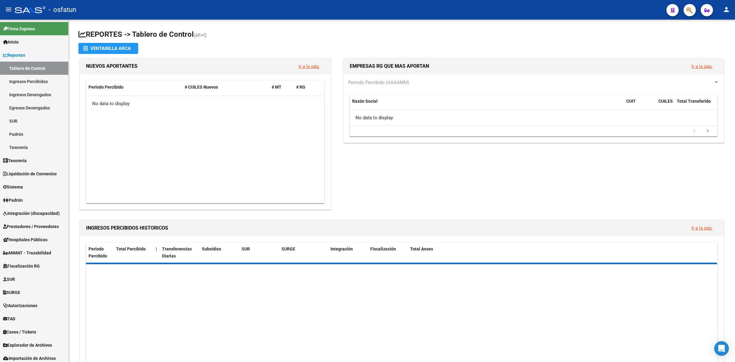 This screenshot has height=362, width=735. Describe the element at coordinates (277, 87) in the screenshot. I see `span: # MT` at that location.